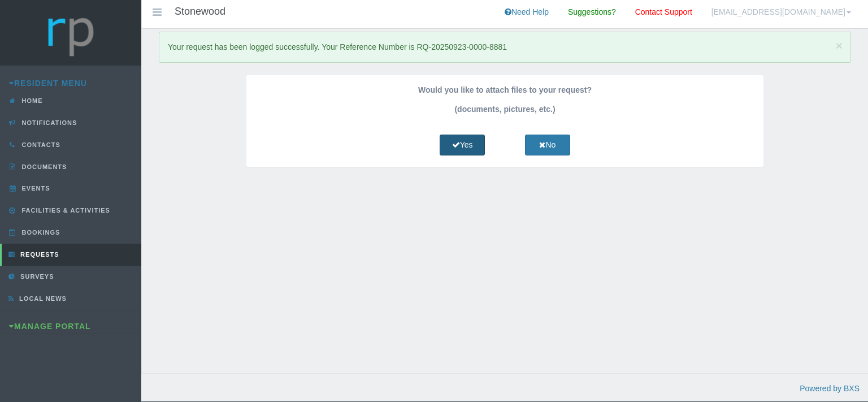 The image size is (868, 402). I want to click on span: Events, so click(35, 188).